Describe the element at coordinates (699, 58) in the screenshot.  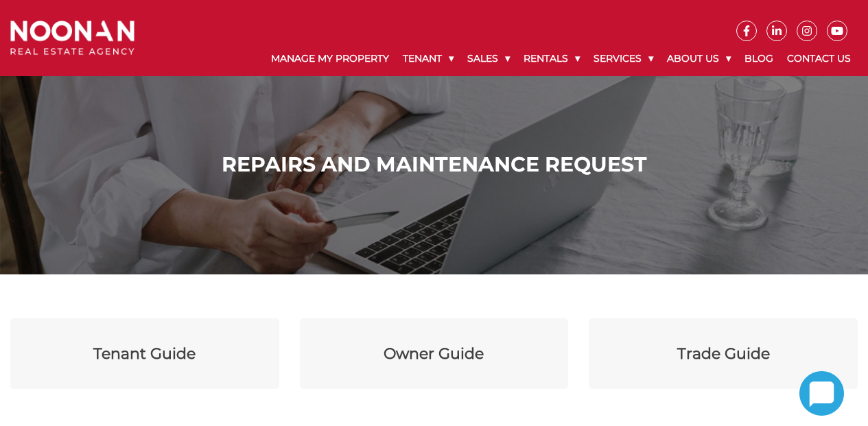
I see `a: About Us` at that location.